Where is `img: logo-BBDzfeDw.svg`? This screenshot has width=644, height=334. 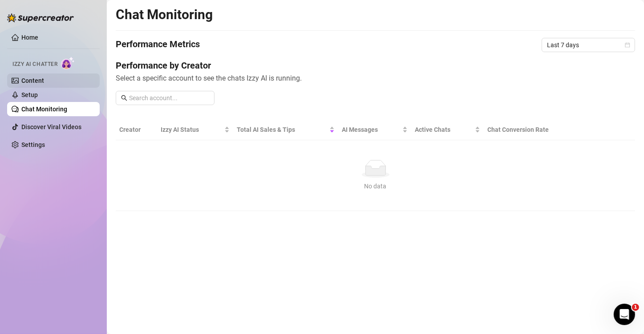
img: logo-BBDzfeDw.svg is located at coordinates (40, 18).